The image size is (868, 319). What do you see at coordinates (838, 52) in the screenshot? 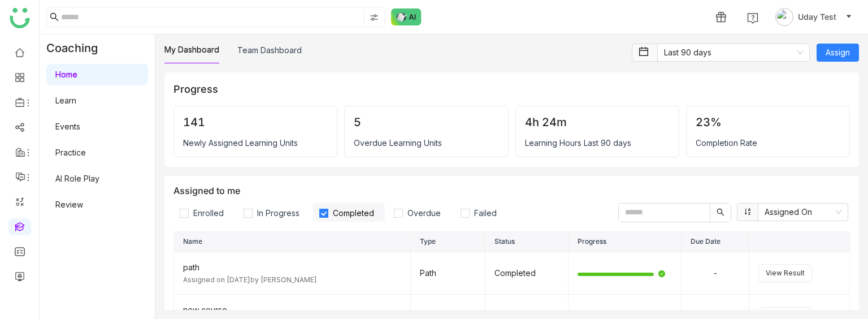
I see `button: Assign` at bounding box center [838, 52].